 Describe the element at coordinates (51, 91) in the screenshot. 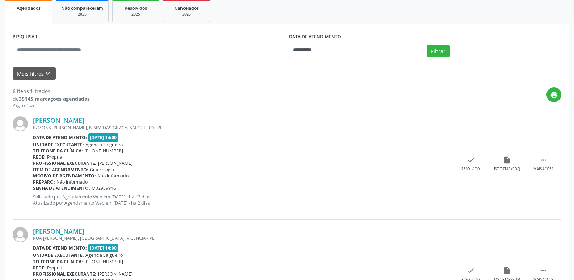

I see `div: 6 itens filtrados` at that location.